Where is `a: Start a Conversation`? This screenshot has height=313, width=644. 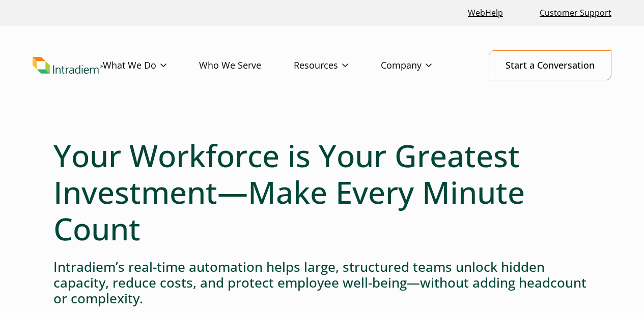 a: Start a Conversation is located at coordinates (550, 65).